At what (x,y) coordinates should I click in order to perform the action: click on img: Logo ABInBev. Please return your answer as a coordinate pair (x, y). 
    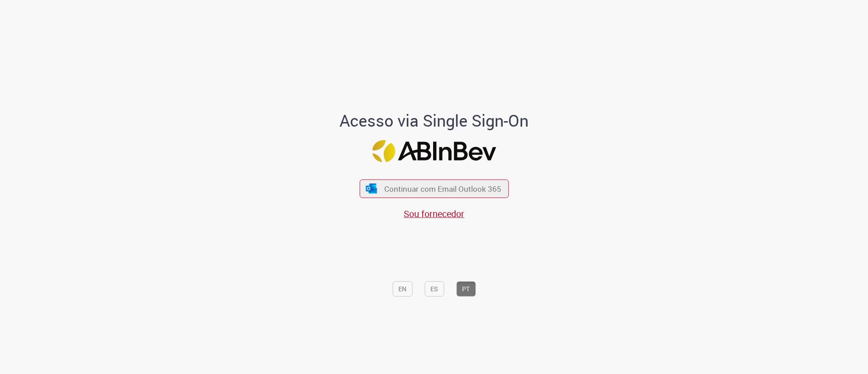
    Looking at the image, I should click on (434, 151).